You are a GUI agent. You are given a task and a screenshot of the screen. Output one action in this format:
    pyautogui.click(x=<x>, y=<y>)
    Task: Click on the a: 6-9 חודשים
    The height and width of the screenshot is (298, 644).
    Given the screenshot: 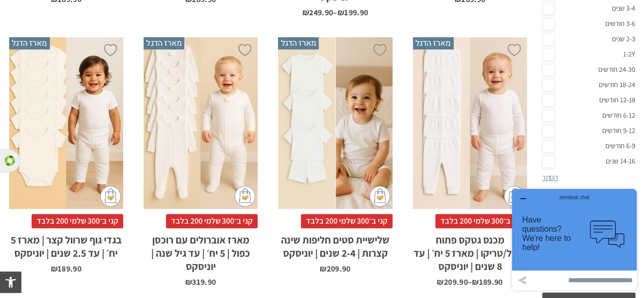 What is the action you would take?
    pyautogui.click(x=589, y=146)
    